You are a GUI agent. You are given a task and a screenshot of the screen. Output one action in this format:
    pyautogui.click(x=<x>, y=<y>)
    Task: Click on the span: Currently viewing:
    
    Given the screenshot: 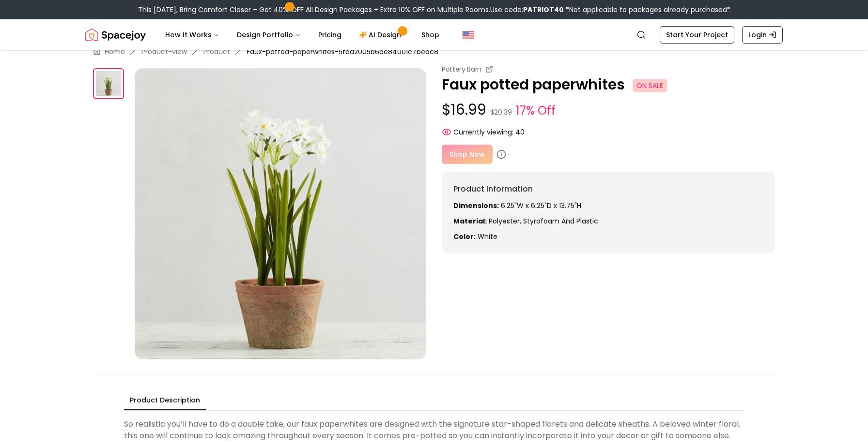 What is the action you would take?
    pyautogui.click(x=483, y=132)
    